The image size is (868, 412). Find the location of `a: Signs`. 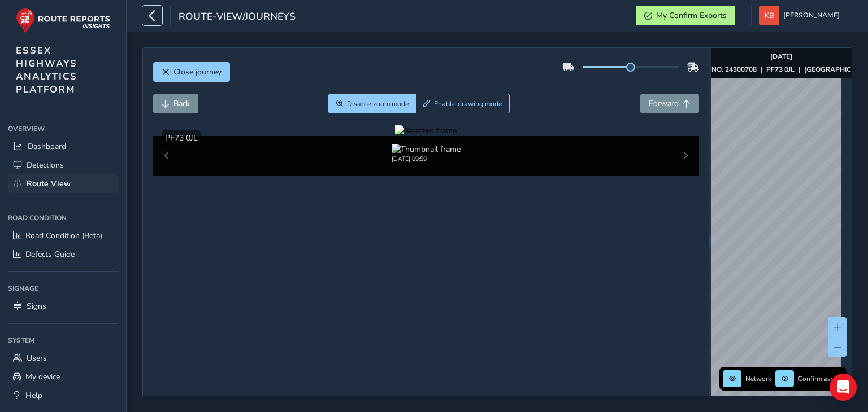

a: Signs is located at coordinates (62, 306).